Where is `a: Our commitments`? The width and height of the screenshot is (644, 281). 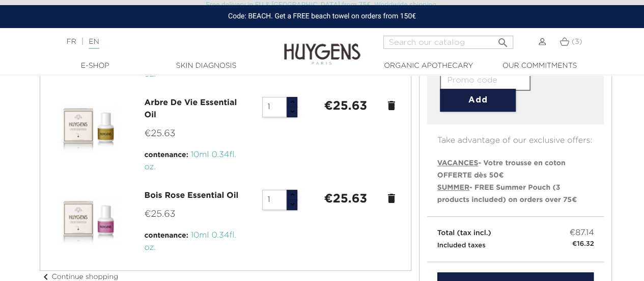 a: Our commitments is located at coordinates (540, 66).